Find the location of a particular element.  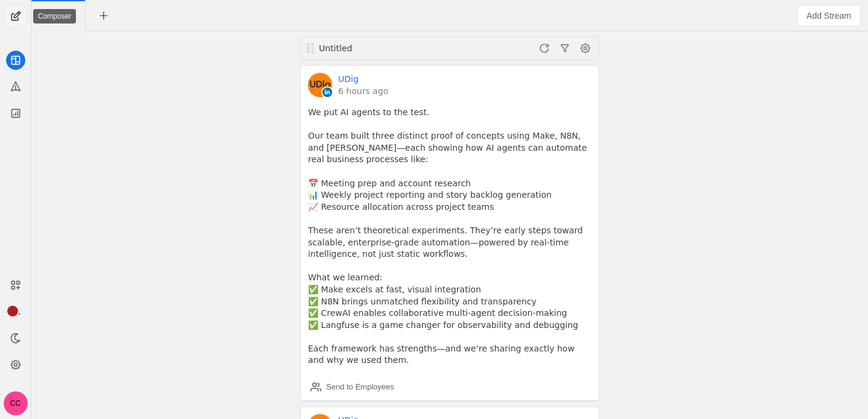

button: Add Stream is located at coordinates (829, 16).